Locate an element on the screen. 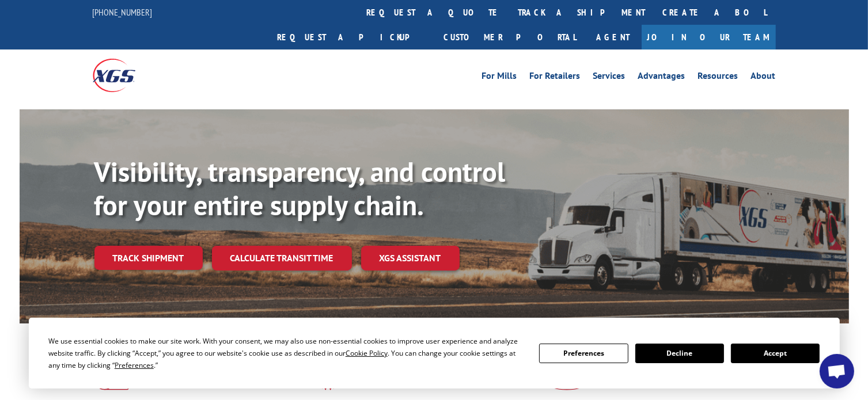  a: About is located at coordinates (763, 78).